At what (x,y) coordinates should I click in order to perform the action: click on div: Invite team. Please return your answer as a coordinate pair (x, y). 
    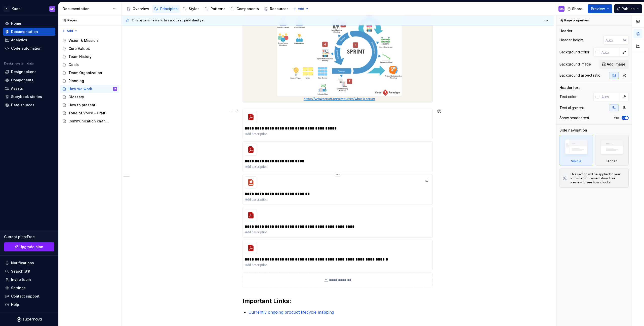
    Looking at the image, I should click on (21, 280).